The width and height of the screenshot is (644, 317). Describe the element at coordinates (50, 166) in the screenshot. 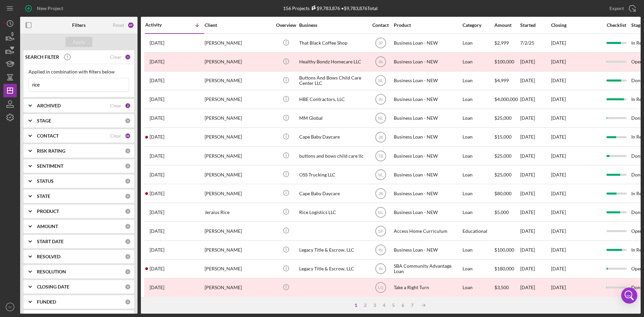

I see `b: SENTIMENT` at that location.